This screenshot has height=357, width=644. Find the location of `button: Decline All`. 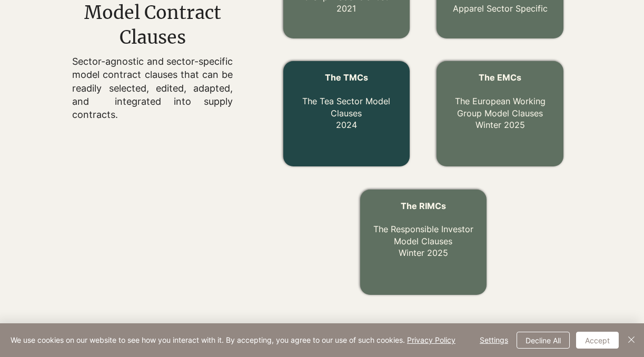

button: Decline All is located at coordinates (543, 341).